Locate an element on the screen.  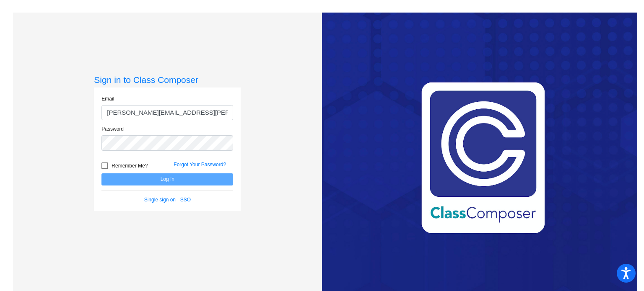
h3: Sign in to Class Composer is located at coordinates (167, 80).